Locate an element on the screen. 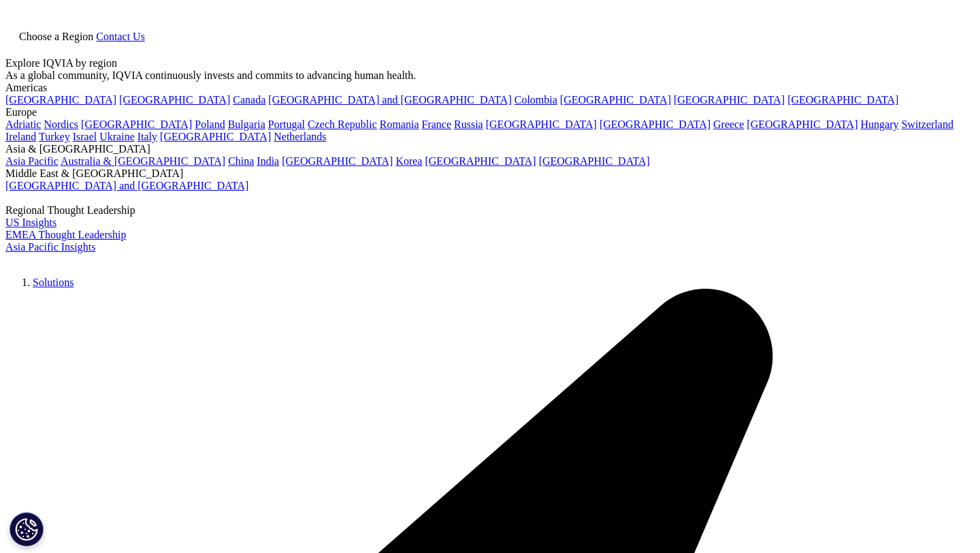 The height and width of the screenshot is (553, 980). a: Nordics is located at coordinates (60, 124).